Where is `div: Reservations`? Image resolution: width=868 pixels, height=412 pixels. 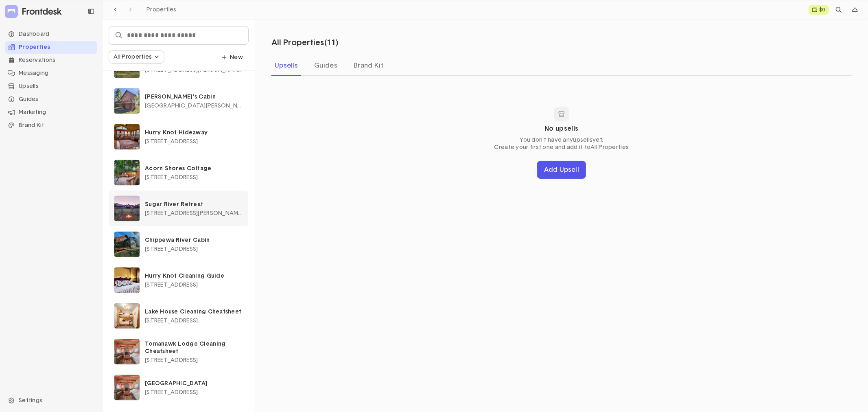 div: Reservations is located at coordinates (51, 60).